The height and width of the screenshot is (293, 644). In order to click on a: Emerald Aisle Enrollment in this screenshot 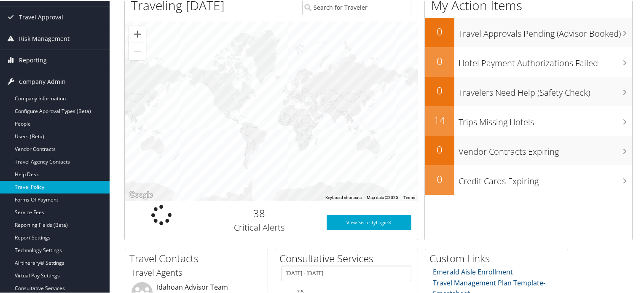, I will do `click(473, 271)`.